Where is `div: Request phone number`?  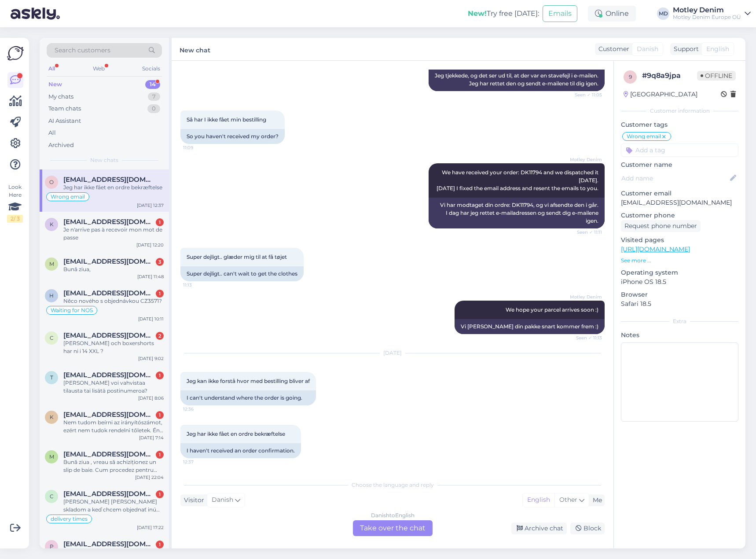
div: Request phone number is located at coordinates (661, 226).